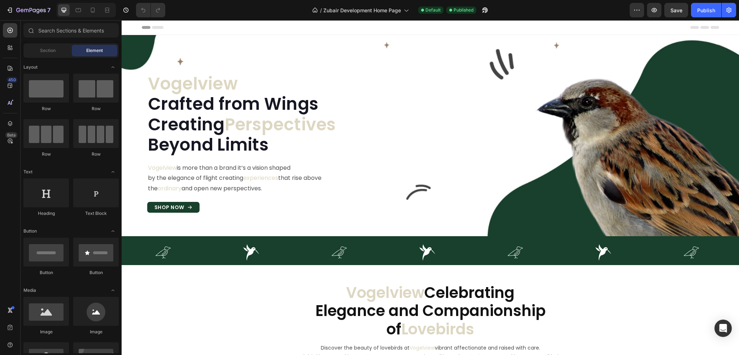 This screenshot has width=739, height=355. Describe the element at coordinates (48, 168) in the screenshot. I see `span: ordinary` at that location.